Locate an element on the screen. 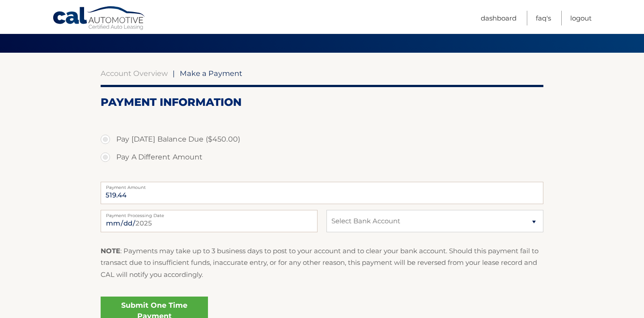 The image size is (644, 318). label: Payment Amount is located at coordinates (322, 186).